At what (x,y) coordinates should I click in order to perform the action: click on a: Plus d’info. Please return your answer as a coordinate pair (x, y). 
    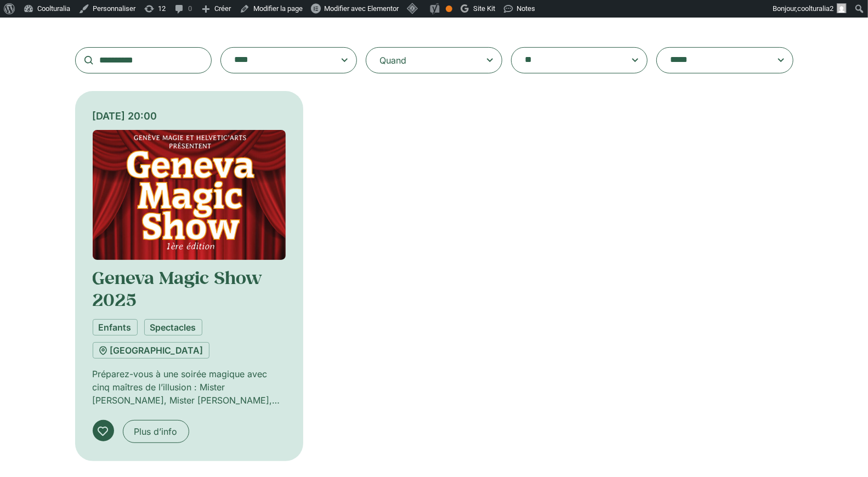
    Looking at the image, I should click on (156, 432).